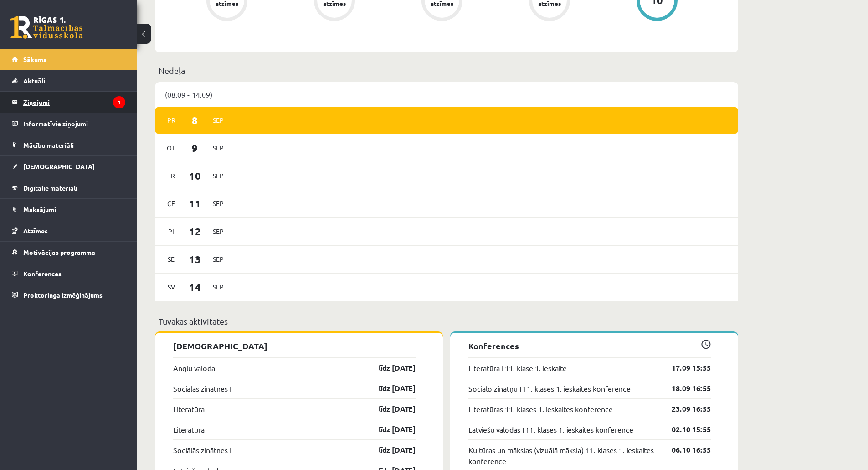 This screenshot has width=868, height=470. What do you see at coordinates (74, 209) in the screenshot?
I see `legend: Maksājumi` at bounding box center [74, 209].